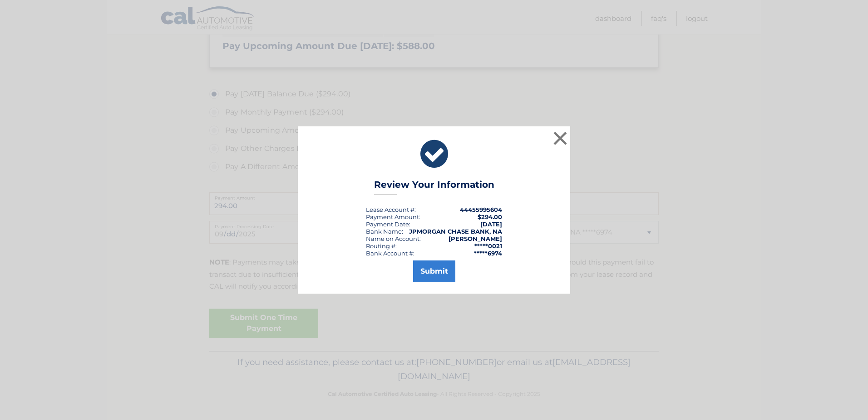 The height and width of the screenshot is (420, 868). What do you see at coordinates (481, 209) in the screenshot?
I see `strong: 44455995604` at bounding box center [481, 209].